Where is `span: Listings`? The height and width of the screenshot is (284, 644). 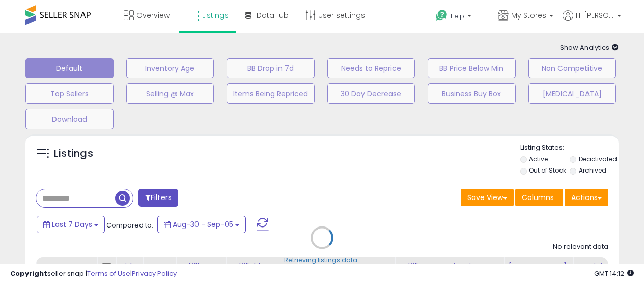
span: Listings is located at coordinates (215, 15).